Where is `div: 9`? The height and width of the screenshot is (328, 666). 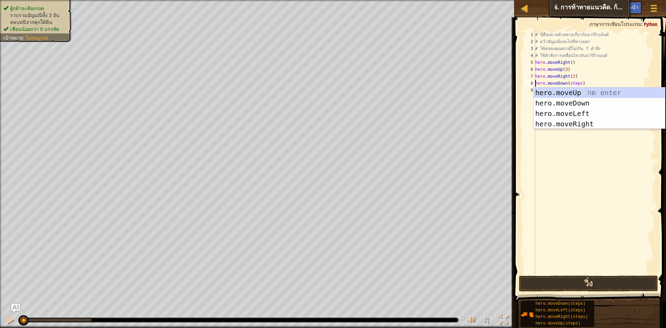 div: 9 is located at coordinates (529, 90).